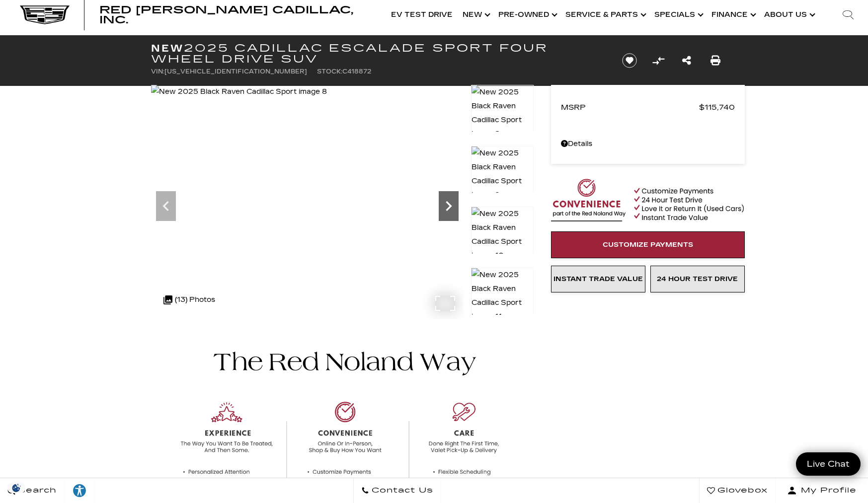 This screenshot has width=868, height=503. What do you see at coordinates (821, 491) in the screenshot?
I see `button: Open user profile menu` at bounding box center [821, 491].